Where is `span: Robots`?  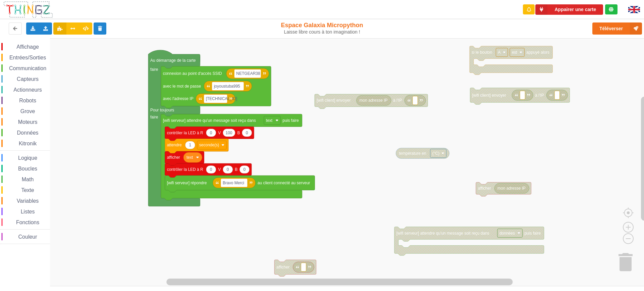 span: Robots is located at coordinates (28, 100).